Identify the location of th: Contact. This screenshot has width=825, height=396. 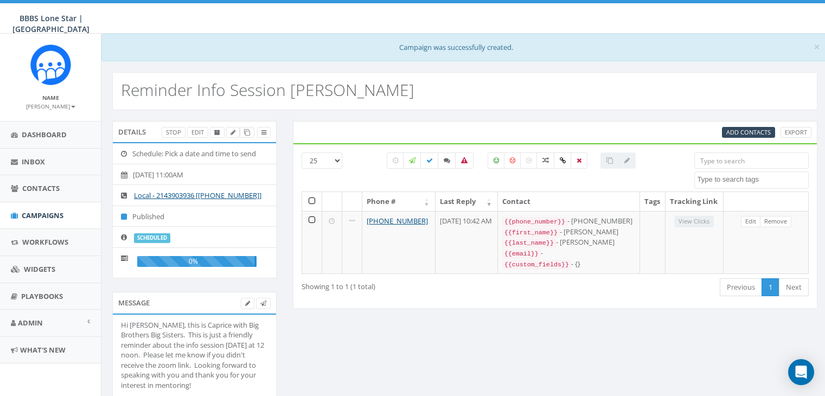
(569, 201).